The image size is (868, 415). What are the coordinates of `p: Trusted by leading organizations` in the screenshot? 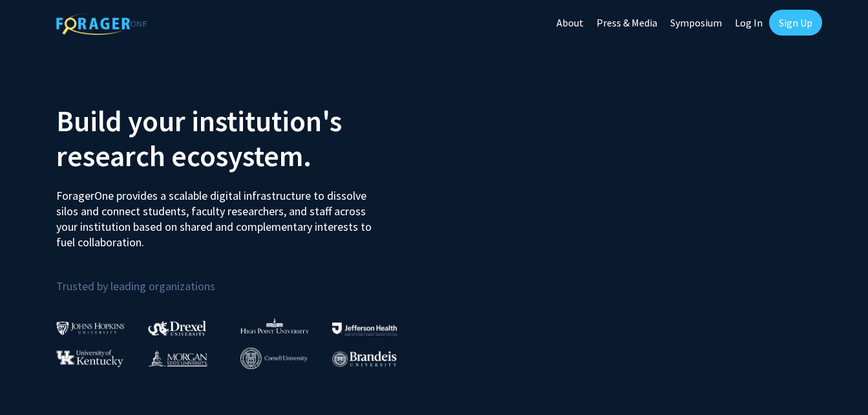 It's located at (240, 278).